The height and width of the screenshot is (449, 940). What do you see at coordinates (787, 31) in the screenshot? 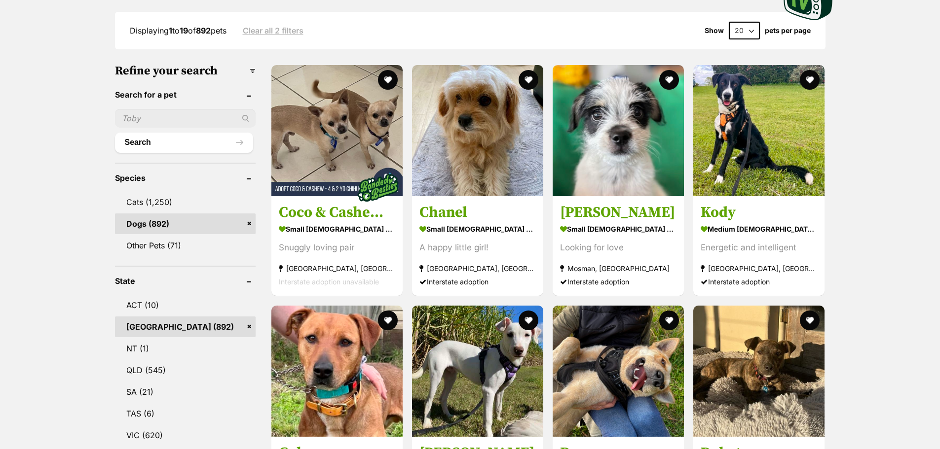
I see `label: pets per page` at bounding box center [787, 31].